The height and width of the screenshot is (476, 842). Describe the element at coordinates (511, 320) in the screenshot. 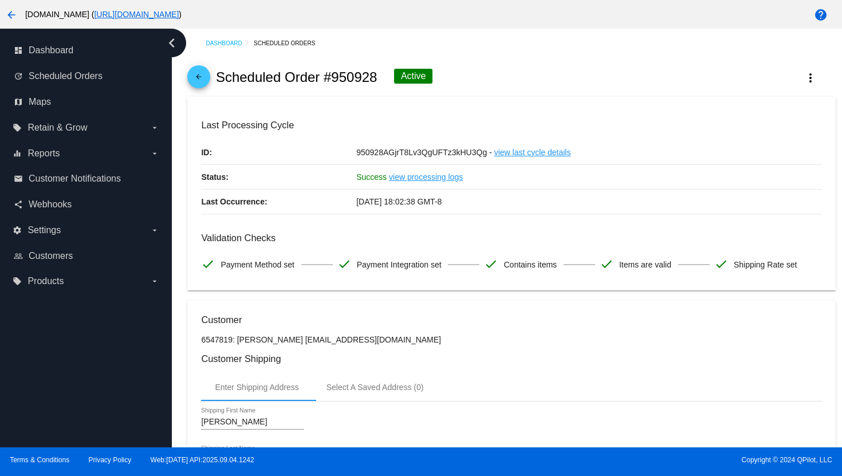

I see `h3: Customer` at that location.